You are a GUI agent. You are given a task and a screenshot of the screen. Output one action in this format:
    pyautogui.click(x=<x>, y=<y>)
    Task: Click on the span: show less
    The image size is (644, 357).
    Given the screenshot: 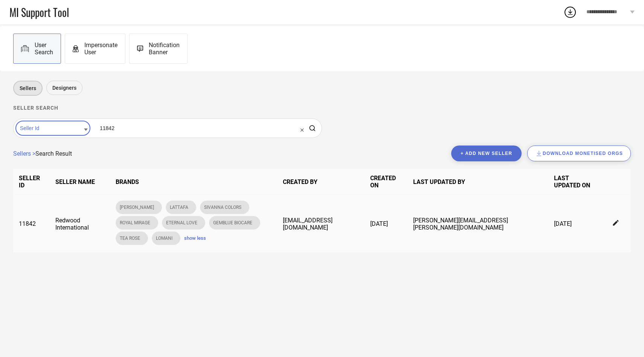 What is the action you would take?
    pyautogui.click(x=195, y=238)
    